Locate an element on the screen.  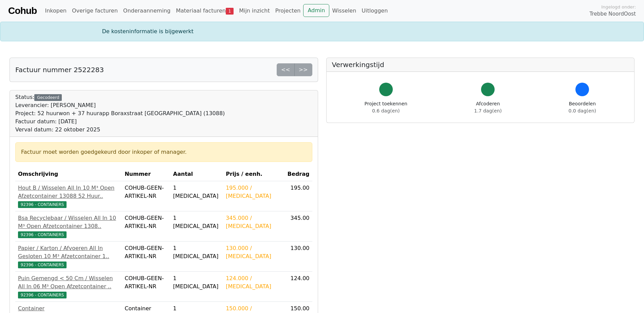
div: Puin Gemengd < 50 Cm / Wisselen All In 06 M³ Open Afzetcontainer .. is located at coordinates (68, 283).